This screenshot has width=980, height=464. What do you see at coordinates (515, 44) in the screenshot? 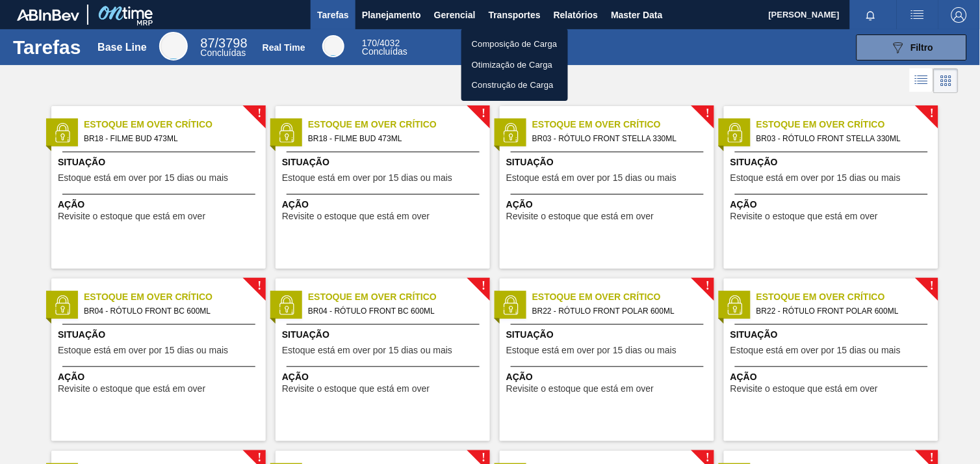
I see `li: Composição de Carga` at bounding box center [515, 44].